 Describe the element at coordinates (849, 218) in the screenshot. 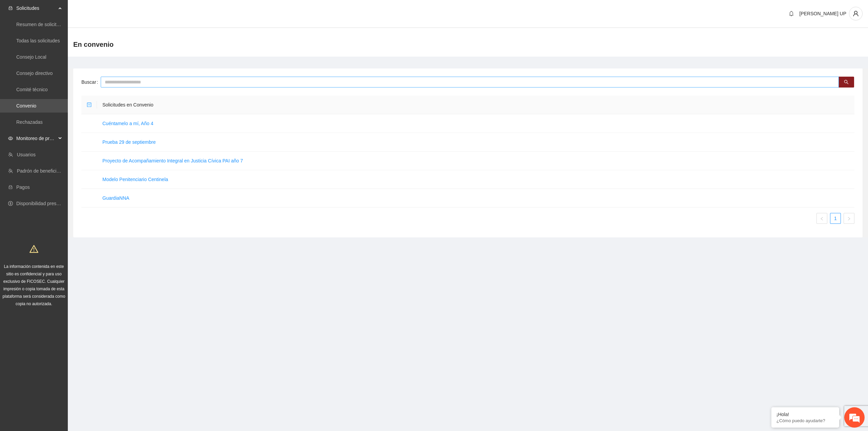

I see `span: right` at that location.